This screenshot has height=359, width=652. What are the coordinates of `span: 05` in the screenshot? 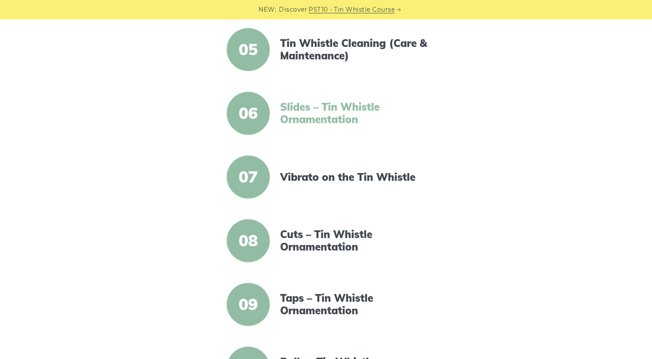 It's located at (248, 50).